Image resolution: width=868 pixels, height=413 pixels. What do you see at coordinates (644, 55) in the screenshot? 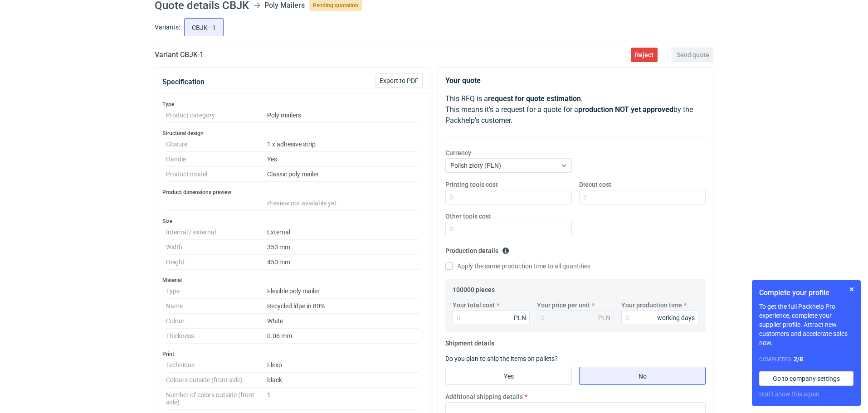
I see `span: Reject` at bounding box center [644, 55].